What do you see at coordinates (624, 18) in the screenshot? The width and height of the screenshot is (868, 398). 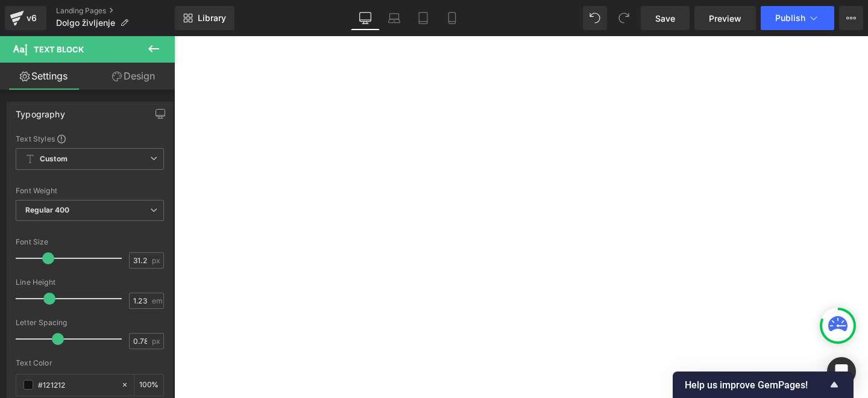 I see `button: Redo` at bounding box center [624, 18].